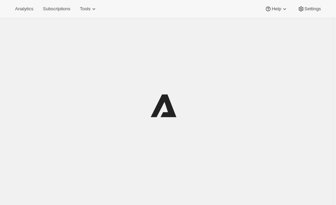 The height and width of the screenshot is (205, 336). Describe the element at coordinates (88, 9) in the screenshot. I see `button: Tools` at that location.